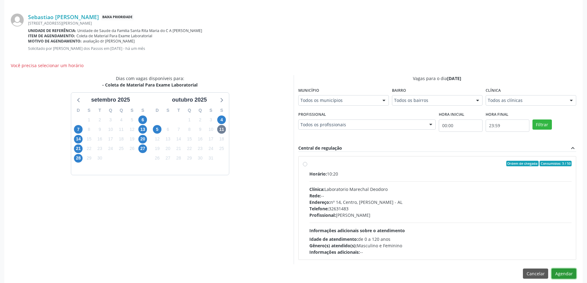  What do you see at coordinates (179, 149) in the screenshot?
I see `span: terça-feira, 21 de outubro de 2025` at bounding box center [179, 149].